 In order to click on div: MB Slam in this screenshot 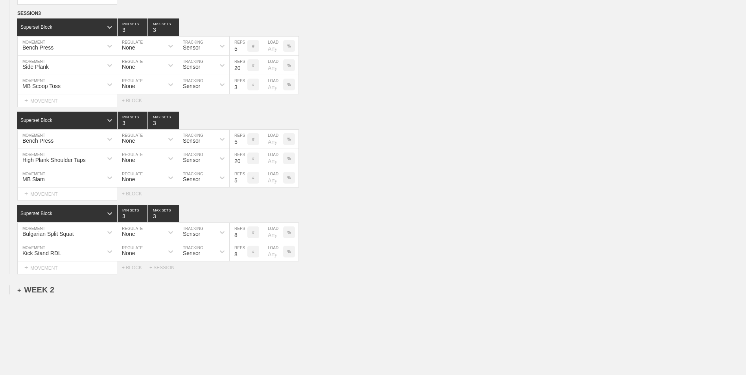, I will do `click(33, 179)`.